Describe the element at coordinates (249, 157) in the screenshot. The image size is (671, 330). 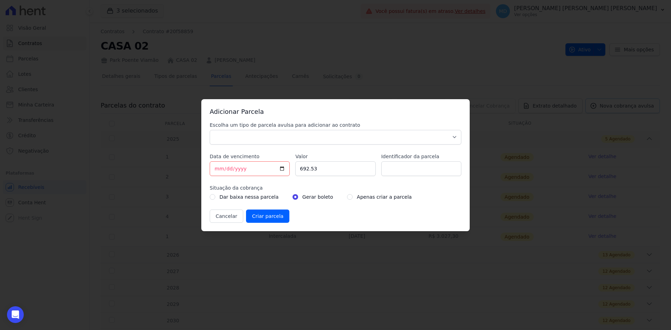
I see `label: Data de vencimento` at that location.